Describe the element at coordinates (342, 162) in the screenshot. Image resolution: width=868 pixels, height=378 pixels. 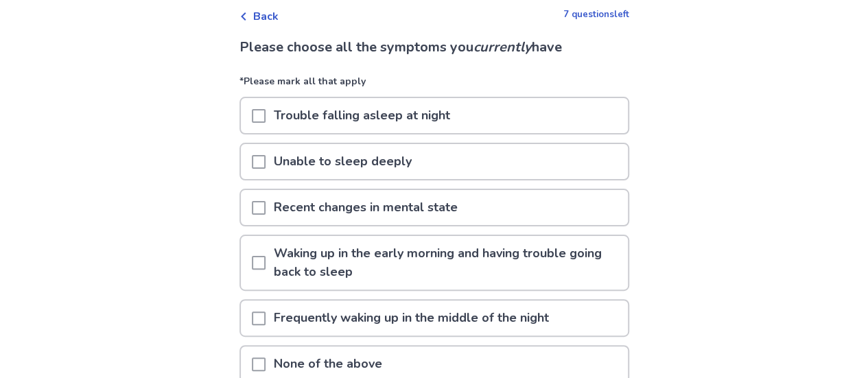
I see `p: Unable to sleep deeply` at that location.